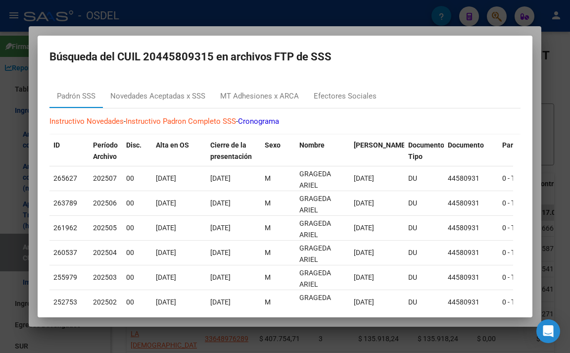 Image resolution: width=570 pixels, height=353 pixels. Describe the element at coordinates (181, 121) in the screenshot. I see `a: Instructivo Padron Completo SSS` at that location.